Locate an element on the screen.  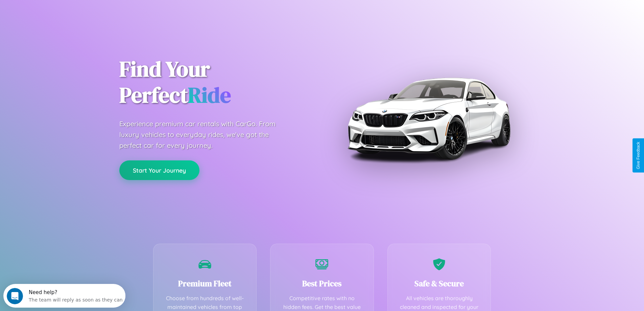
span: Ride is located at coordinates (209, 94).